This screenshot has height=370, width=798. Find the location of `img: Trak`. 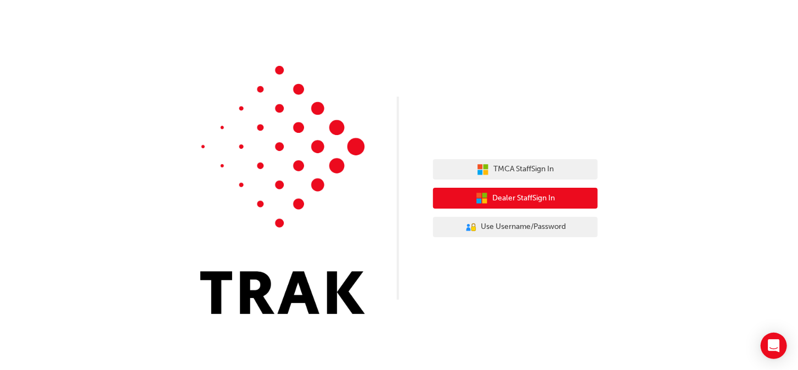

img: Trak is located at coordinates (283, 190).